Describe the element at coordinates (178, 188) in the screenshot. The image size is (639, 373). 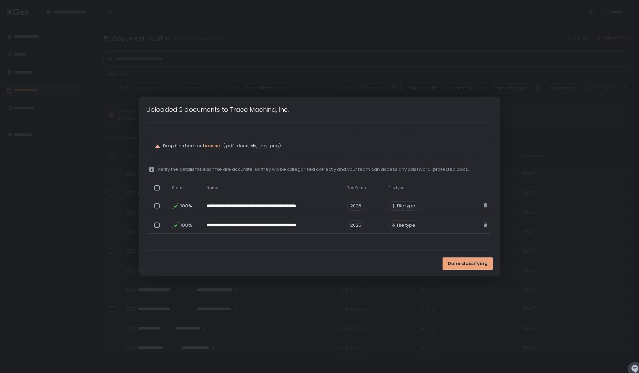
I see `span: Status` at that location.